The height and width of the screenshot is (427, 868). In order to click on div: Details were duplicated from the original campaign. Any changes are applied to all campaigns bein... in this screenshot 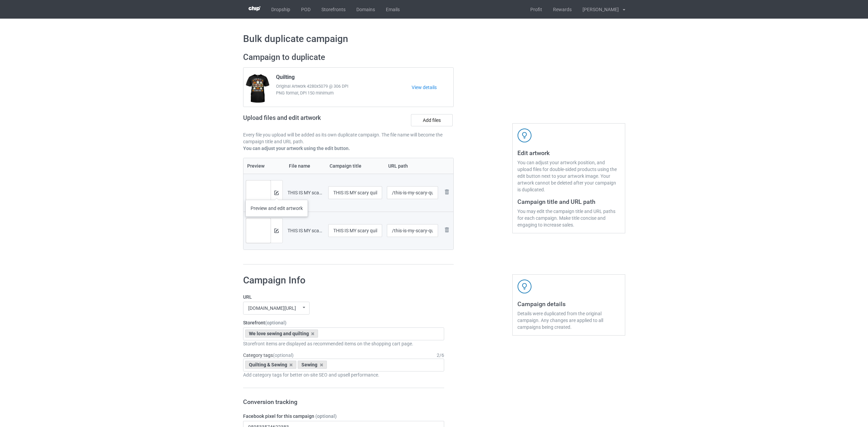, I will do `click(568, 320)`.